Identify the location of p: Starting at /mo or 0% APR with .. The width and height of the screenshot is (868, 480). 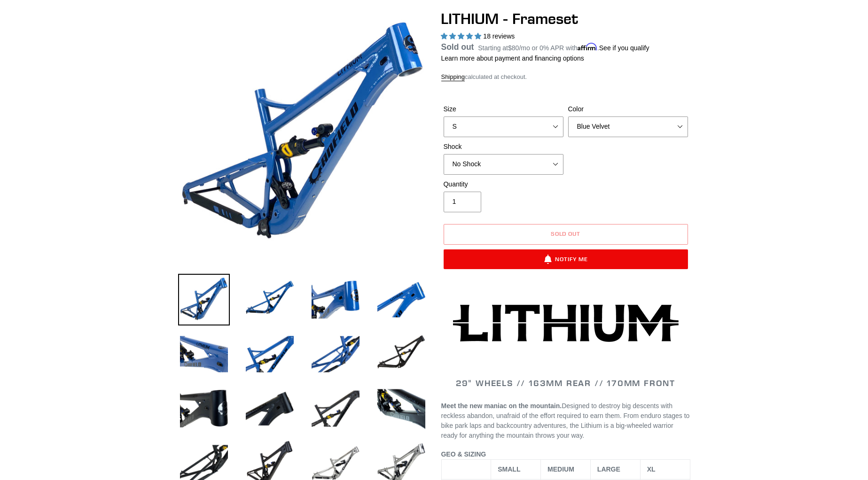
(564, 47).